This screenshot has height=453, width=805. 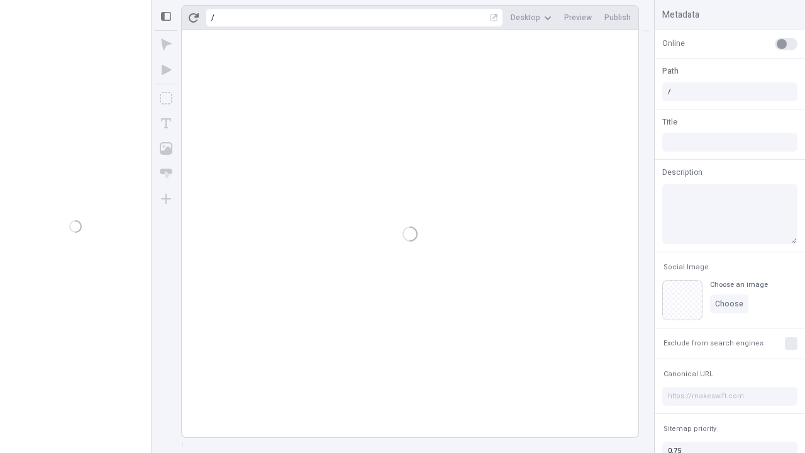 I want to click on button: Box, so click(x=166, y=98).